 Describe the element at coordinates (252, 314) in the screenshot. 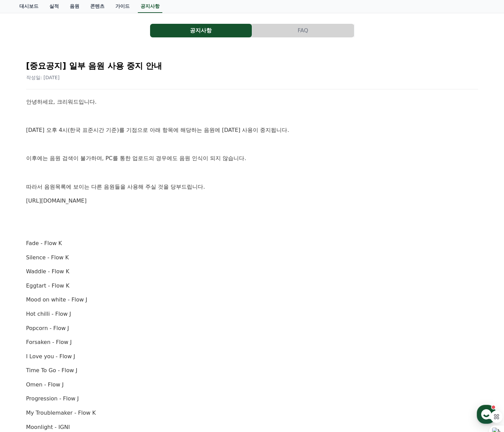

I see `p: Hot chilli - Flow J` at that location.